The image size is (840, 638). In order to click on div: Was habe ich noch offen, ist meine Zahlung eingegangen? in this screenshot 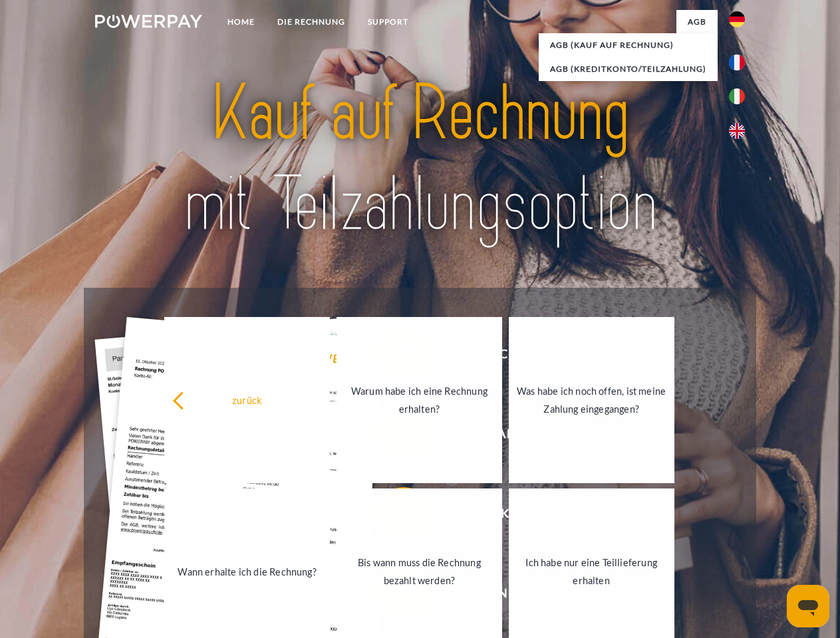, I will do `click(591, 400)`.